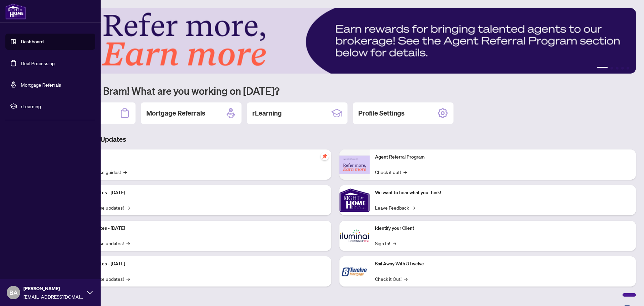 The image size is (644, 306). Describe the element at coordinates (13, 293) in the screenshot. I see `span: BA` at that location.